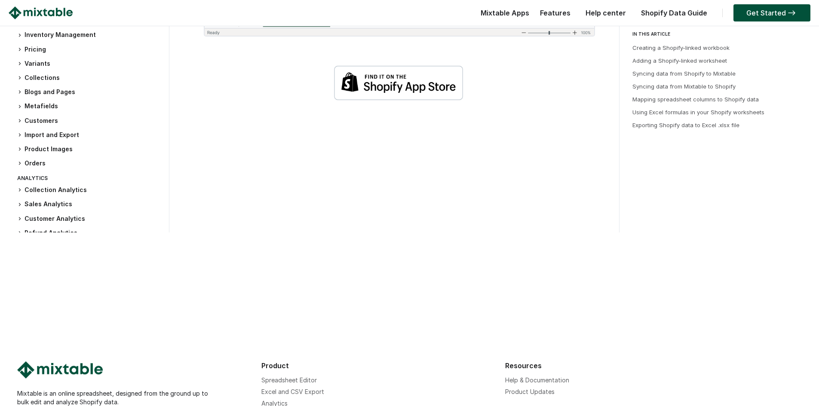 The image size is (819, 406). What do you see at coordinates (289, 380) in the screenshot?
I see `a: Spreadsheet Editor` at bounding box center [289, 380].